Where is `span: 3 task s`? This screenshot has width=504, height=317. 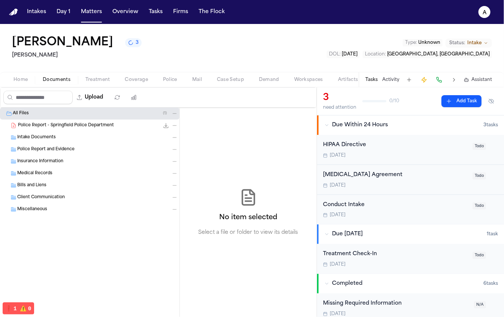 span: 3 task s is located at coordinates (490, 125).